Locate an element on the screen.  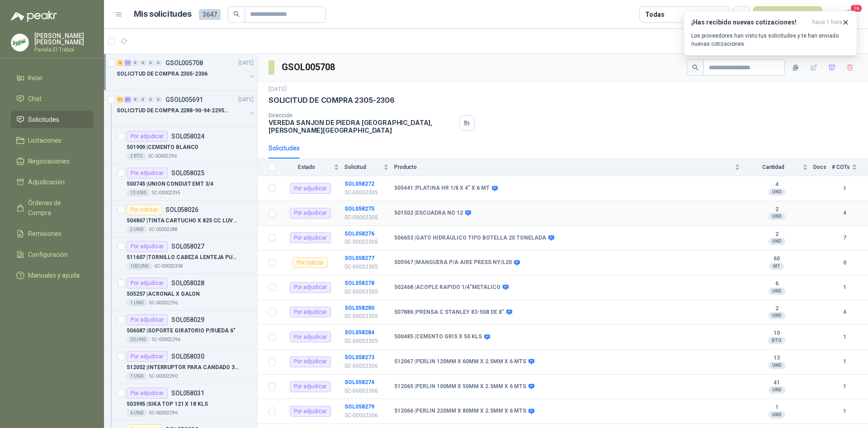
div: 11 is located at coordinates (119, 99).